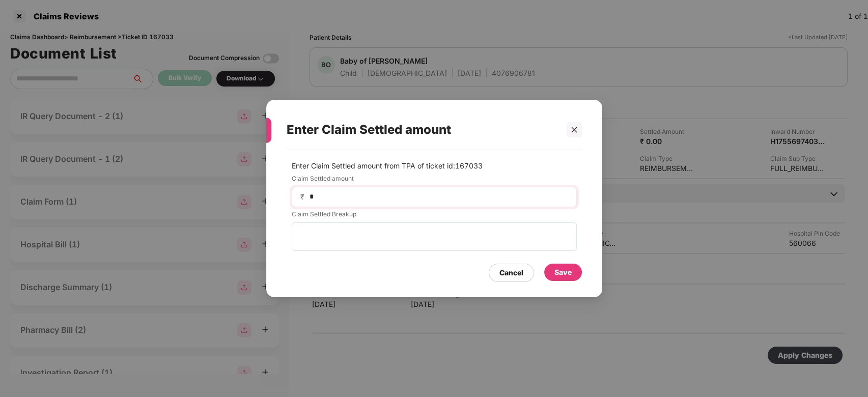 The width and height of the screenshot is (868, 397). What do you see at coordinates (422, 130) in the screenshot?
I see `div: Enter Claim Settled amount` at bounding box center [422, 130].